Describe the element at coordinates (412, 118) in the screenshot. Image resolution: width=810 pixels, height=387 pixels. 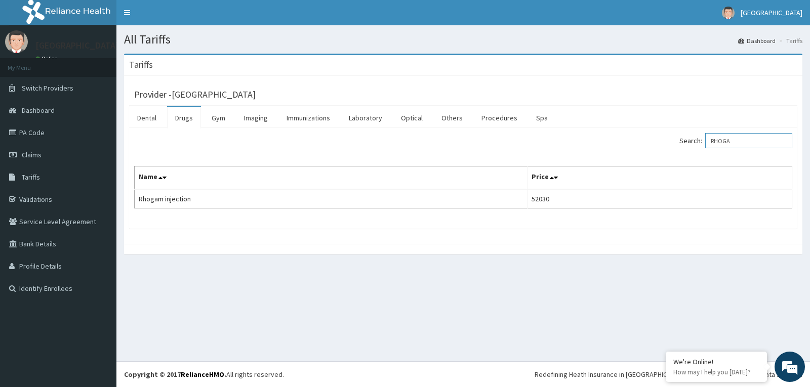
I see `a: Optical` at that location.